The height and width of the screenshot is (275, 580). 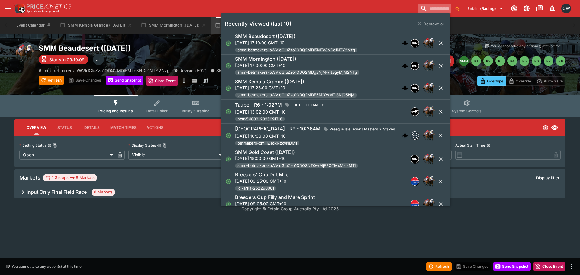 I want to click on p: Revision 5021, so click(x=193, y=70).